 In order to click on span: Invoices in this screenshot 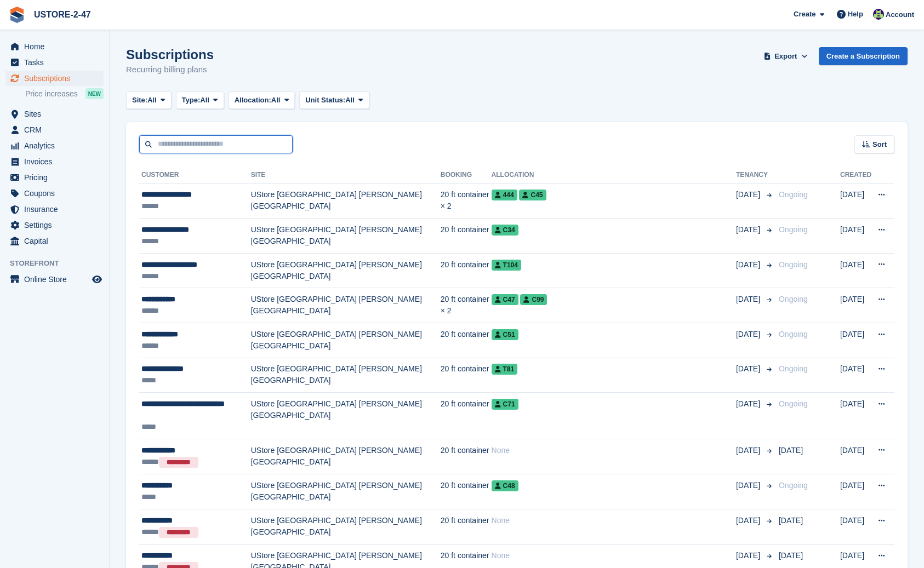, I will do `click(57, 162)`.